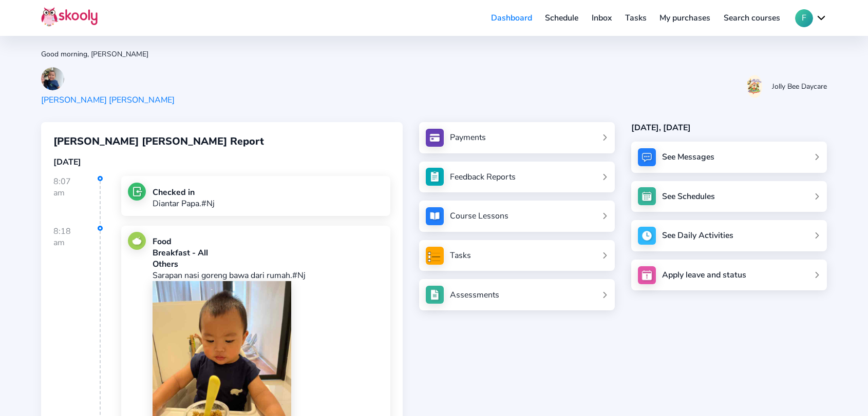  Describe the element at coordinates (799, 86) in the screenshot. I see `div: Jolly Bee Daycare` at that location.